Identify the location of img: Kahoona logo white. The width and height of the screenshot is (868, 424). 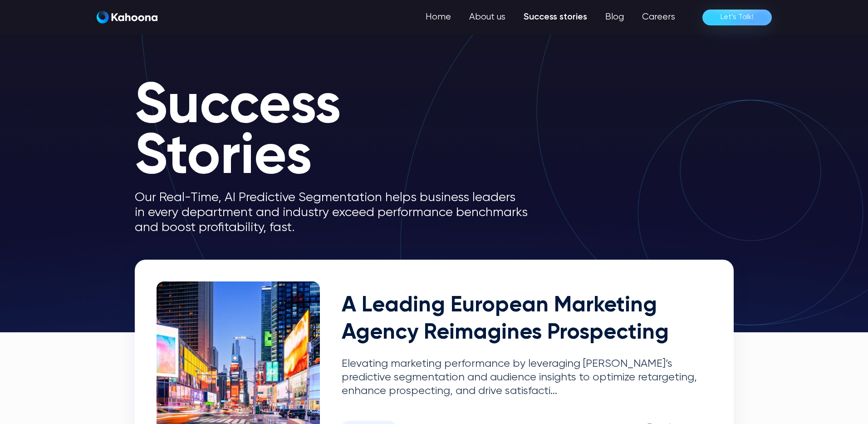
(127, 17).